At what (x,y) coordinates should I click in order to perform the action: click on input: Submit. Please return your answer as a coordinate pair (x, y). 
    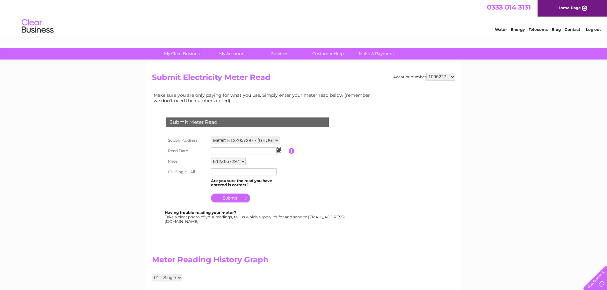
    Looking at the image, I should click on (230, 198).